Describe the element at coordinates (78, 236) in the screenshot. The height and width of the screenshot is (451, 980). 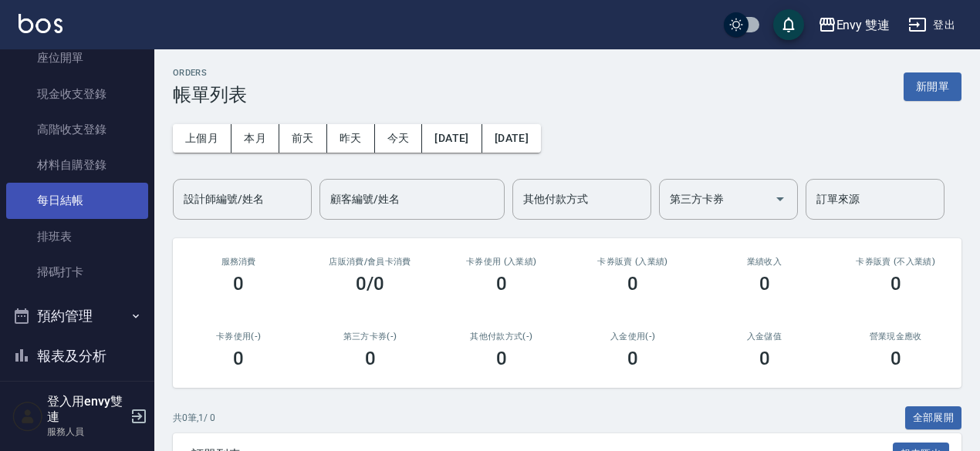
I see `a: 排班表` at that location.